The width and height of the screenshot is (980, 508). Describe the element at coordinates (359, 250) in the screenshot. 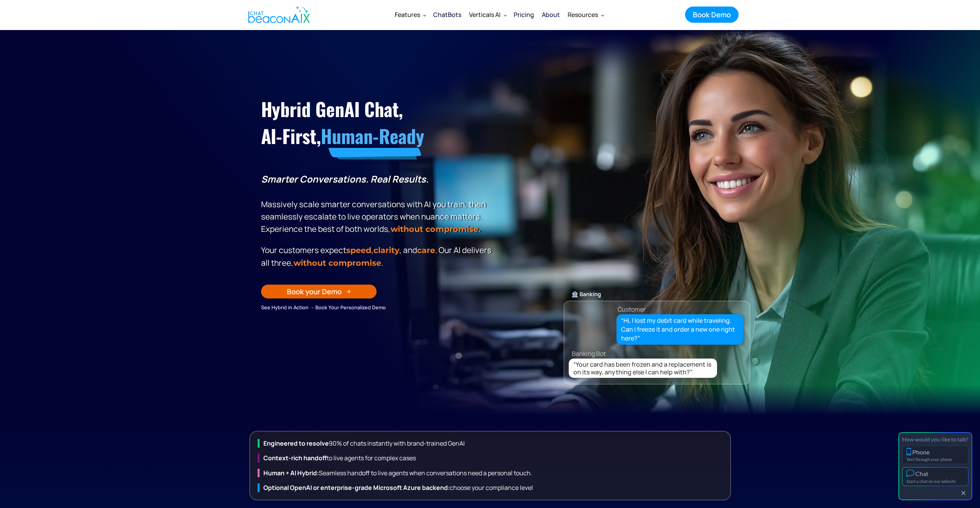

I see `strong: speed` at that location.